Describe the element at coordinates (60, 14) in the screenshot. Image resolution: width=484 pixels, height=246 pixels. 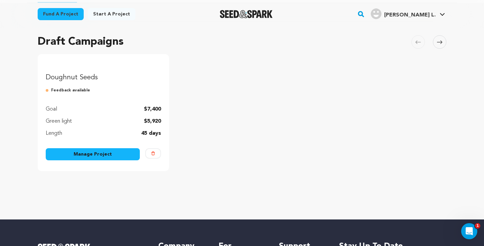
I see `a: Fund a project` at that location.